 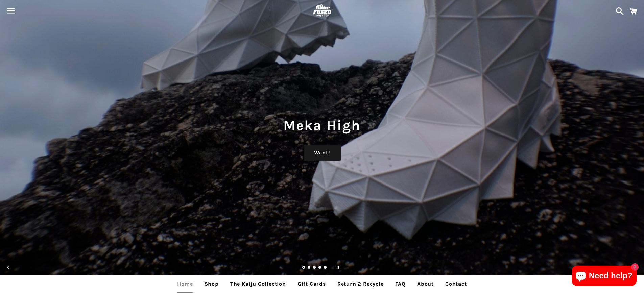 I want to click on button: Previous slide, so click(x=8, y=267).